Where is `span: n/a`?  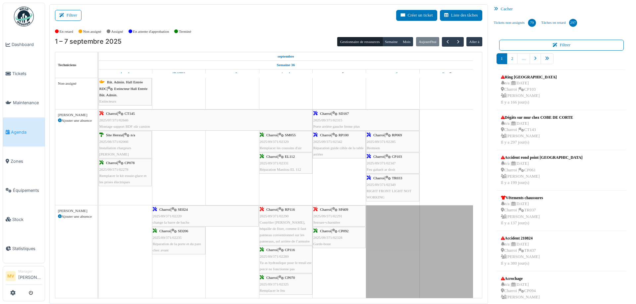 span: n/a is located at coordinates (133, 135).